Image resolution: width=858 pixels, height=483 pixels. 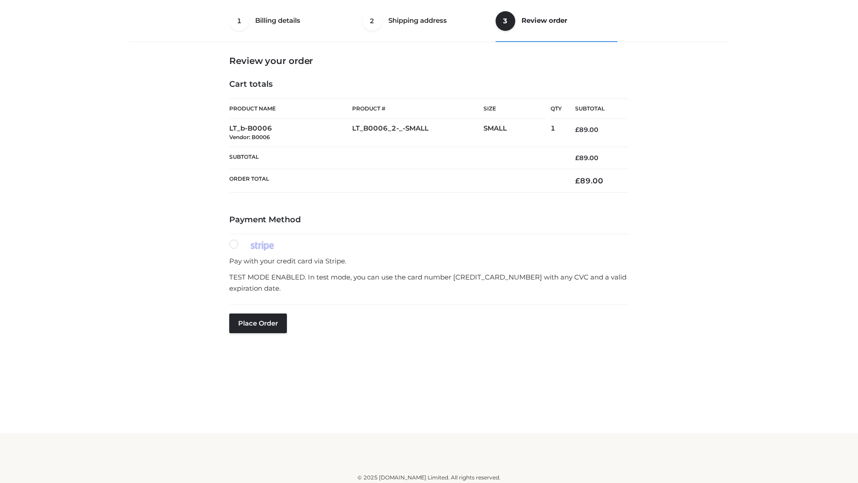 What do you see at coordinates (515, 109) in the screenshot?
I see `th: Size` at bounding box center [515, 109].